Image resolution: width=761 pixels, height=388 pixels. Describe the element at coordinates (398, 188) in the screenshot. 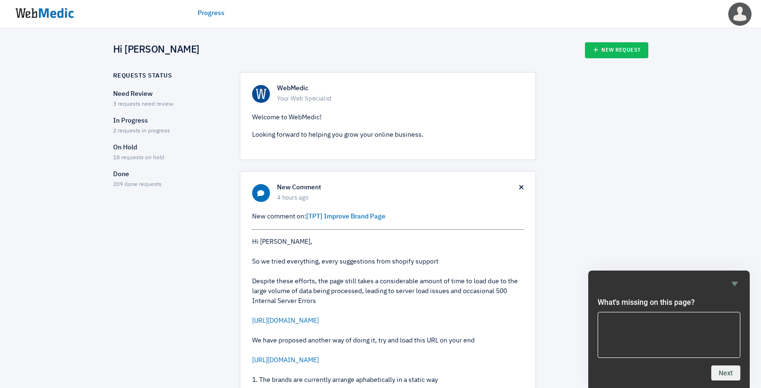

I see `h6: New Comment` at that location.